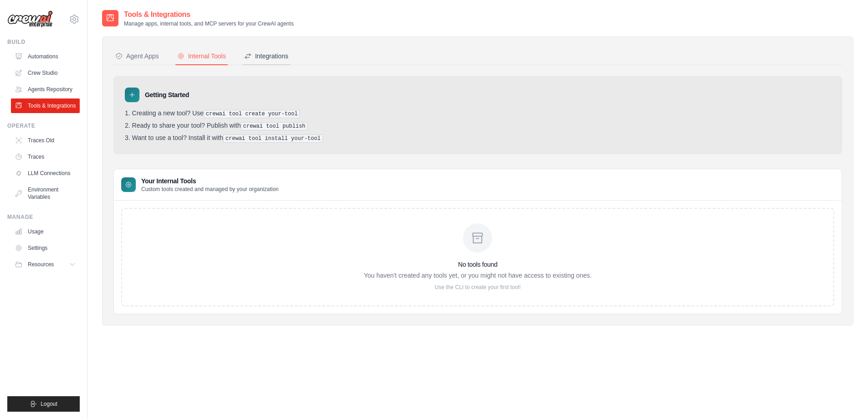 This screenshot has height=419, width=868. Describe the element at coordinates (137, 56) in the screenshot. I see `div: Agent Apps` at that location.